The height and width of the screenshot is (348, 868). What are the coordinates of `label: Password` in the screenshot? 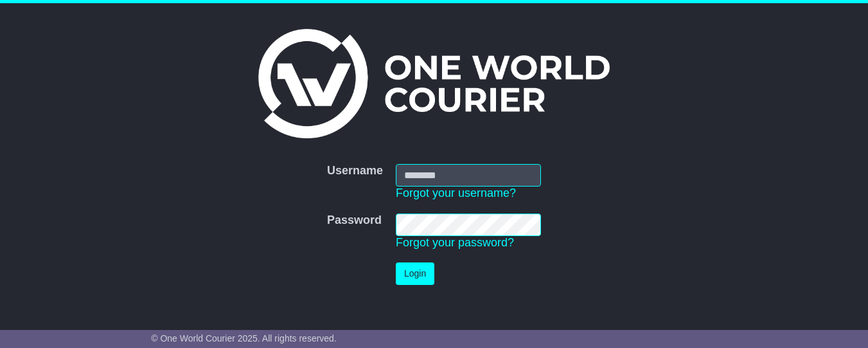 It's located at (354, 220).